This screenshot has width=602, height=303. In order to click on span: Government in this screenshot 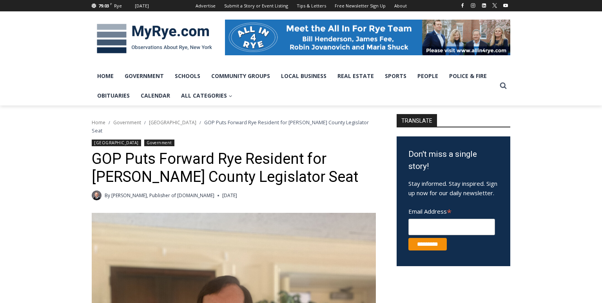, I will do `click(127, 122)`.